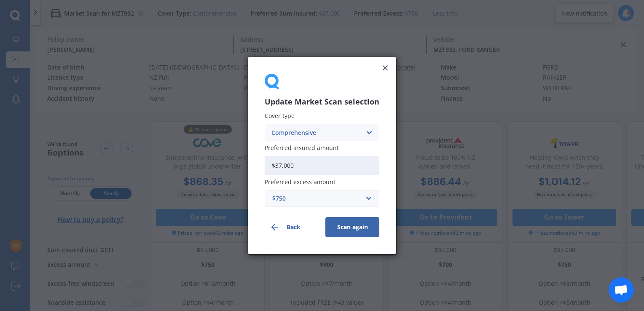  Describe the element at coordinates (316, 133) in the screenshot. I see `div: Comprehensive` at that location.